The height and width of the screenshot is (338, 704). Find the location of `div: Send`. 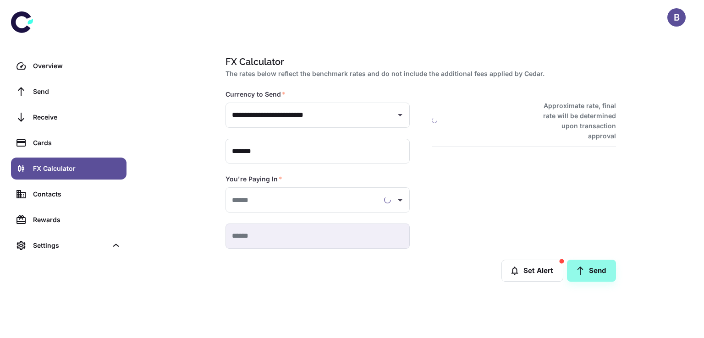

div: Send is located at coordinates (77, 92).